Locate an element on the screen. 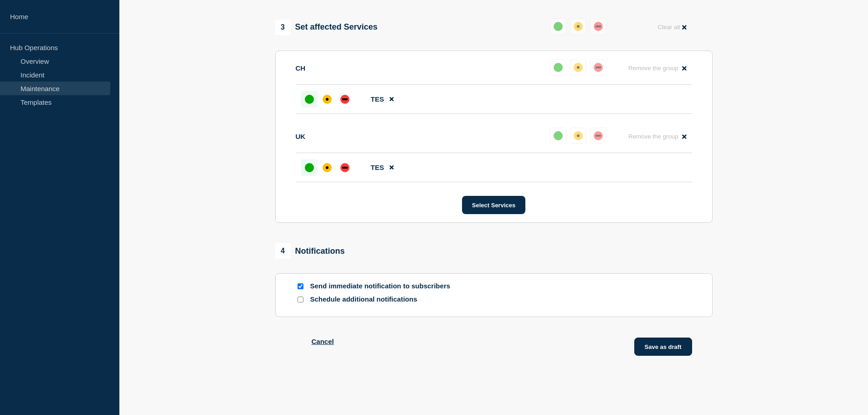 The width and height of the screenshot is (868, 415). div: Set affected Services is located at coordinates (326, 27).